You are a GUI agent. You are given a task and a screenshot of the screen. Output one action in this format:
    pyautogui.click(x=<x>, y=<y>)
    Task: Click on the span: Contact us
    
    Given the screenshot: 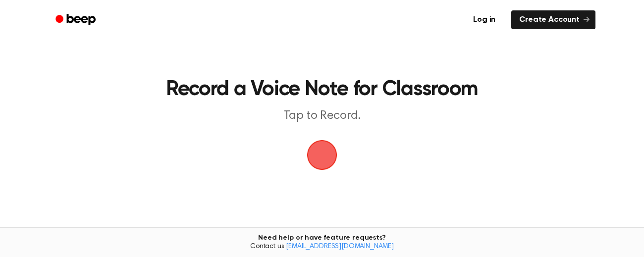 What is the action you would take?
    pyautogui.click(x=322, y=247)
    